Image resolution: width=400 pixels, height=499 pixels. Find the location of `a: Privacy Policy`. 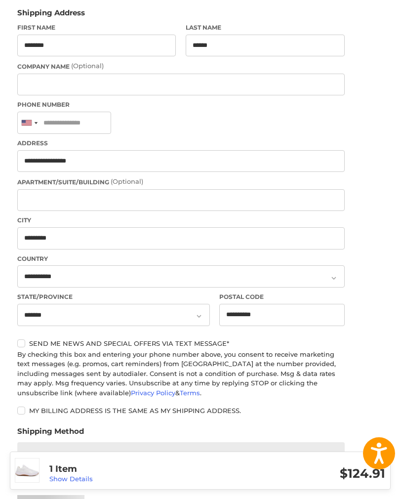

a: Privacy Policy is located at coordinates (153, 393).